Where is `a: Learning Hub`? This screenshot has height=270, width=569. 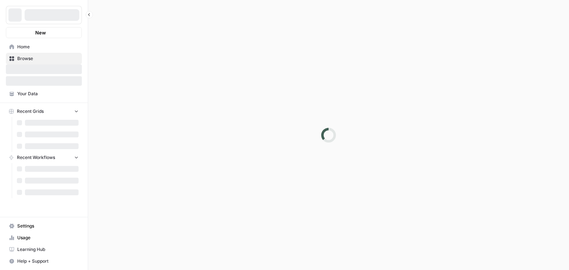 a: Learning Hub is located at coordinates (44, 250).